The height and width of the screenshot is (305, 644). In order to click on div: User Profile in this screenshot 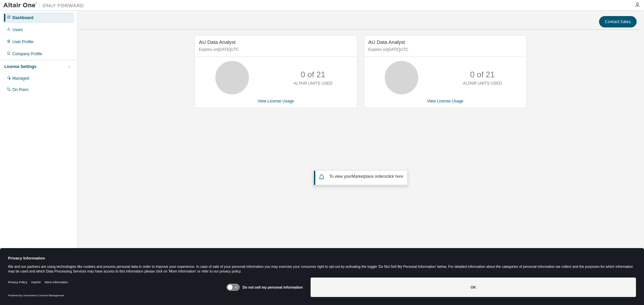, I will do `click(23, 42)`.